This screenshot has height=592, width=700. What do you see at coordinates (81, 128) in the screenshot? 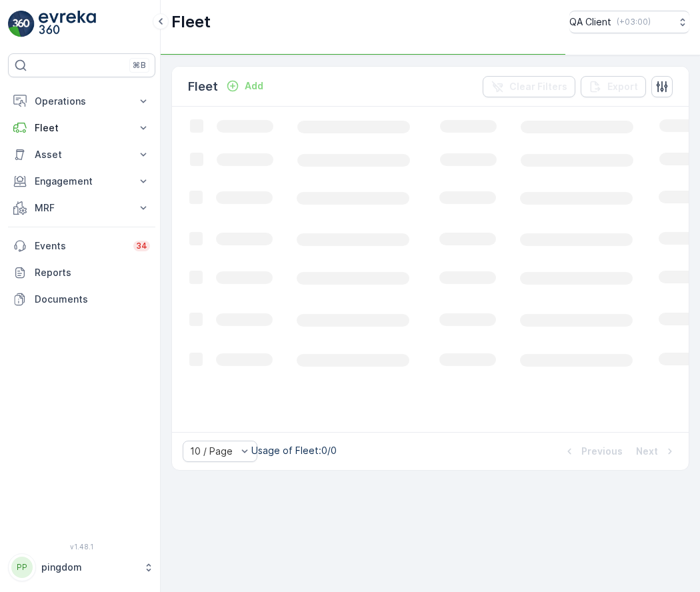
I see `button: Fleet` at bounding box center [81, 128].